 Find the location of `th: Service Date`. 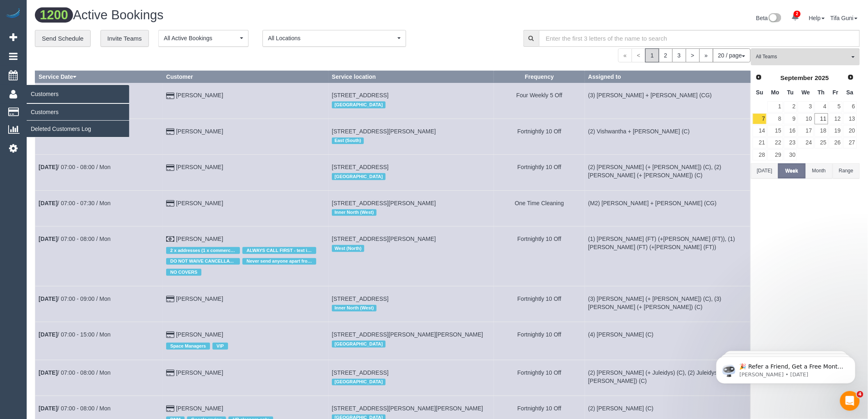

th: Service Date is located at coordinates (99, 76).